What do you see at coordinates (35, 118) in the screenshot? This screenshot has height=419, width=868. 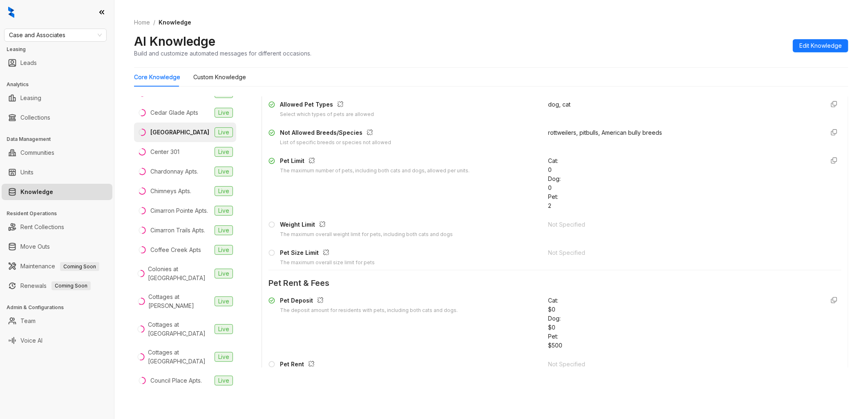 I see `a: Collections` at bounding box center [35, 118].